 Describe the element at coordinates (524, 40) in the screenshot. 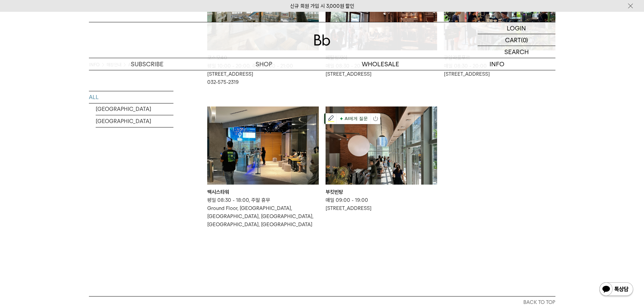

I see `p: (0)` at that location.